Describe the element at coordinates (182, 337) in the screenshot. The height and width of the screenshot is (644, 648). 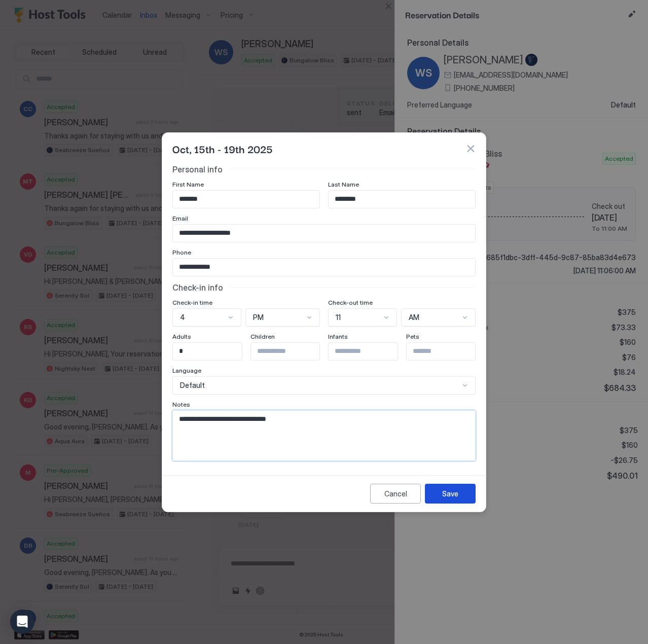
I see `span: Adults` at that location.